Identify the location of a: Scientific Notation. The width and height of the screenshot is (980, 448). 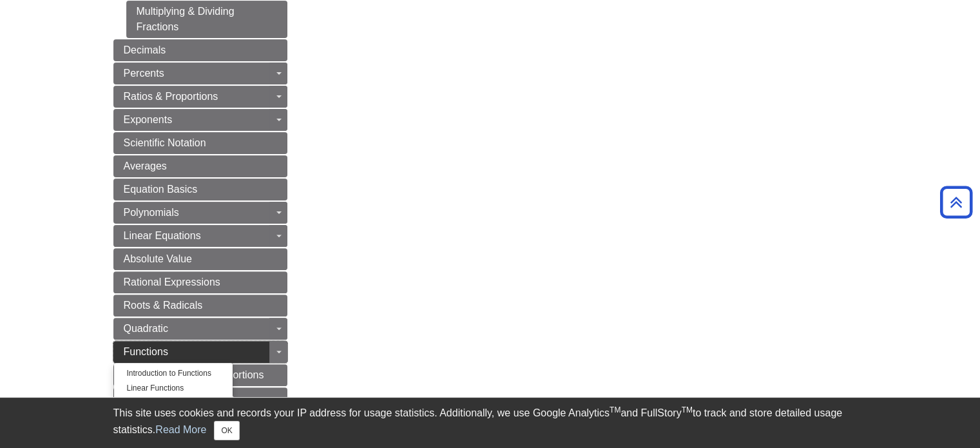
(201, 143).